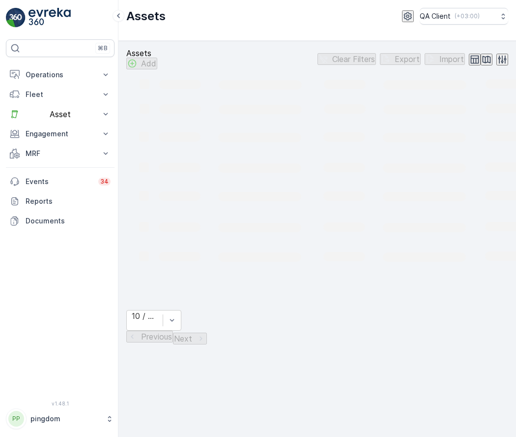 This screenshot has height=437, width=516. What do you see at coordinates (59, 181) in the screenshot?
I see `p: Events` at bounding box center [59, 181].